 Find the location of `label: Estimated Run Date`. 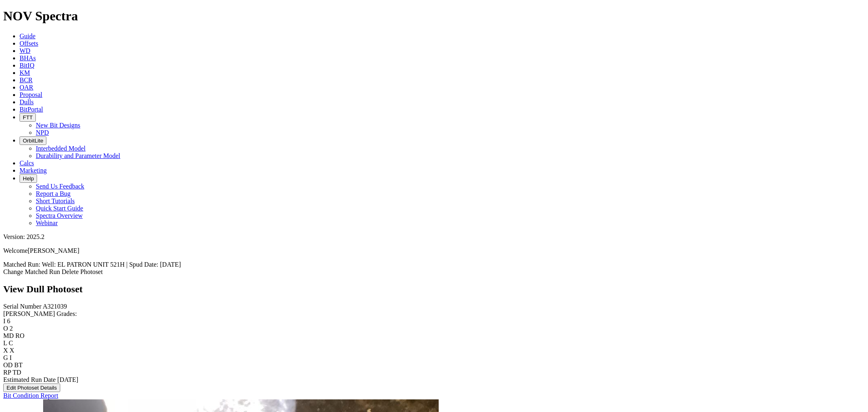

label: Estimated Run Date is located at coordinates (29, 379).